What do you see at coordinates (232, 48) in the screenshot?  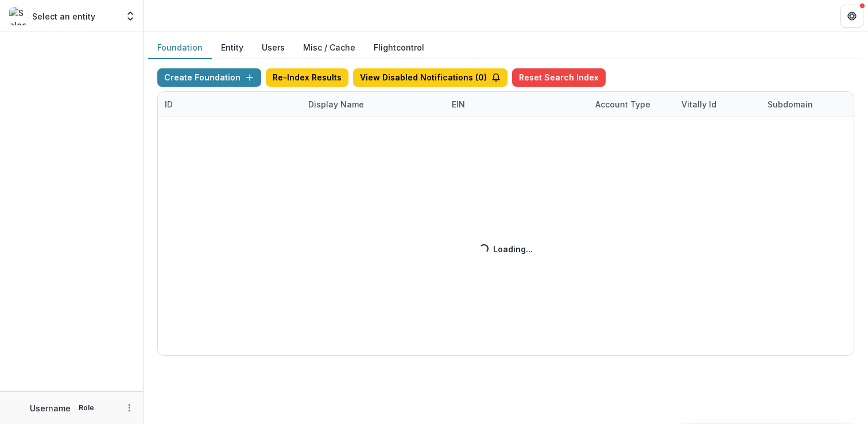 I see `button: Entity` at bounding box center [232, 48].